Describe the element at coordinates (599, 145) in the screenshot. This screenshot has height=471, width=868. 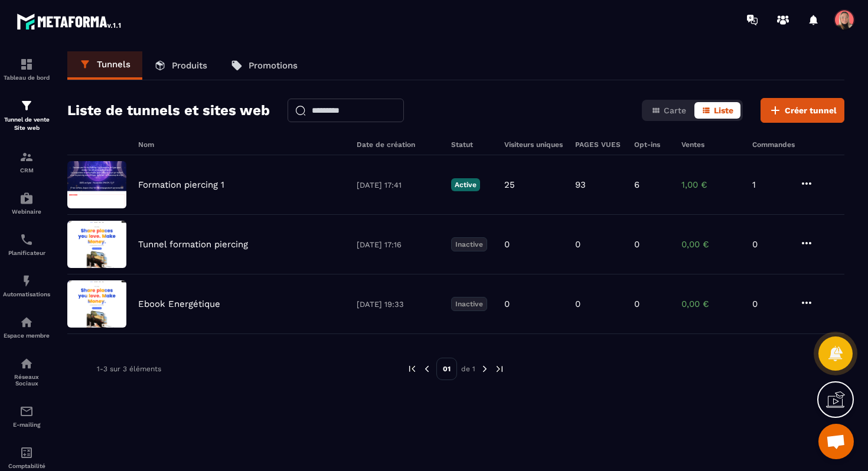
I see `h6: PAGES VUES` at that location.